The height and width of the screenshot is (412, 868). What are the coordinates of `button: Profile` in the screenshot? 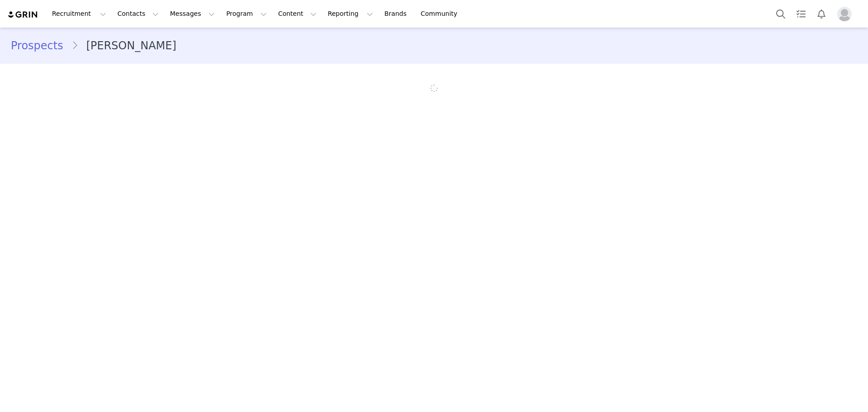 It's located at (846, 14).